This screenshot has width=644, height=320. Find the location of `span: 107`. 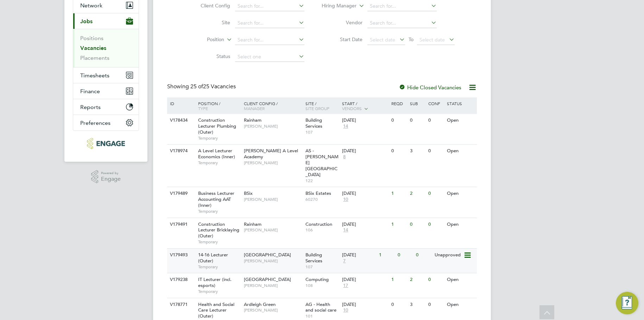

span: 107 is located at coordinates (322, 267).